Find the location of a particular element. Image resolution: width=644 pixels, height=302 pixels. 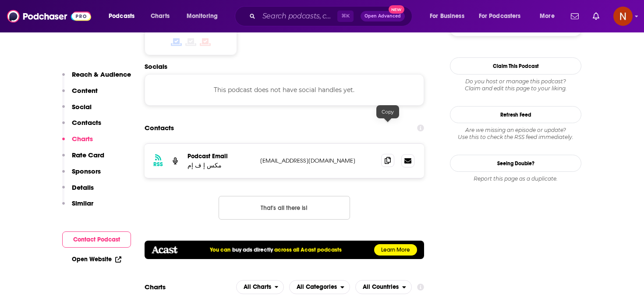

span: Charts is located at coordinates (160, 16).